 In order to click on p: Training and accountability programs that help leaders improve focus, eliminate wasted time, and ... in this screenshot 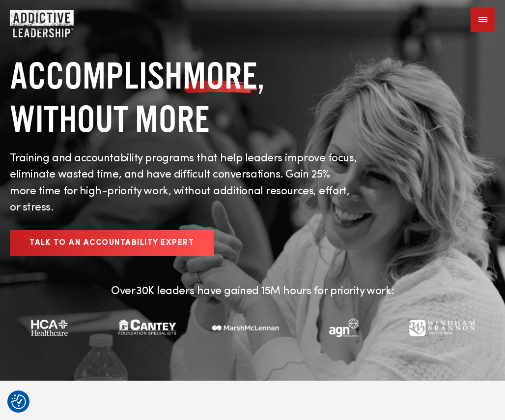, I will do `click(184, 184)`.